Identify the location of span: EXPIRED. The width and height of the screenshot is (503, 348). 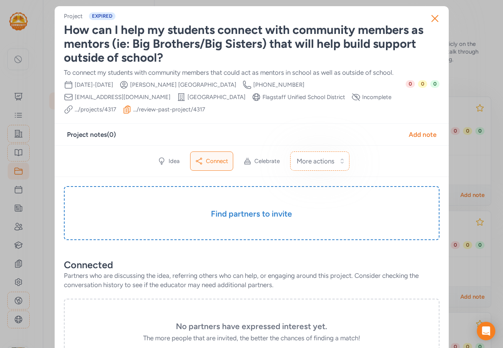
(102, 16).